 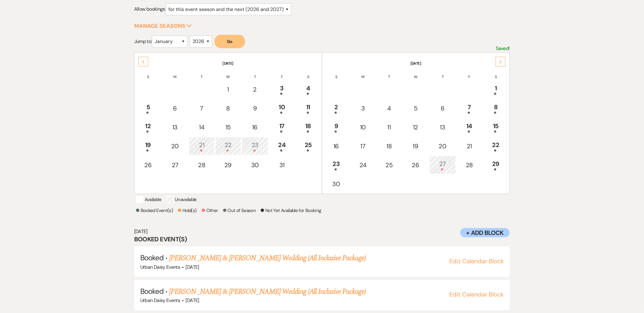 I want to click on p: Not Yet Available for Booking, so click(x=291, y=210).